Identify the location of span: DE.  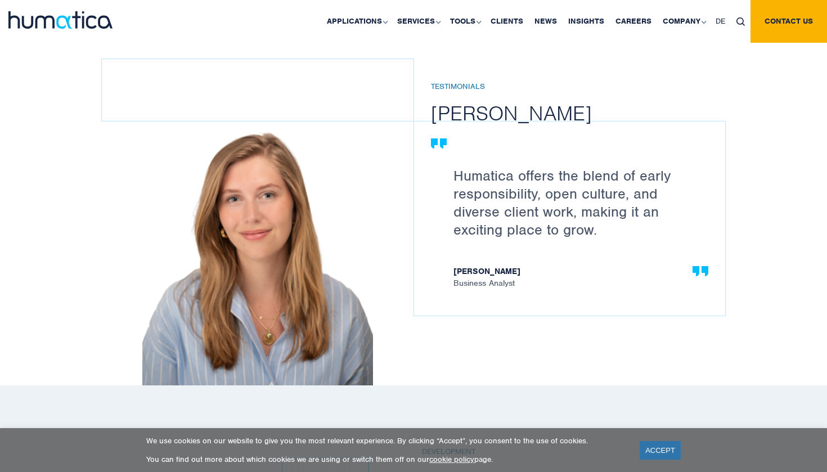
(720, 21).